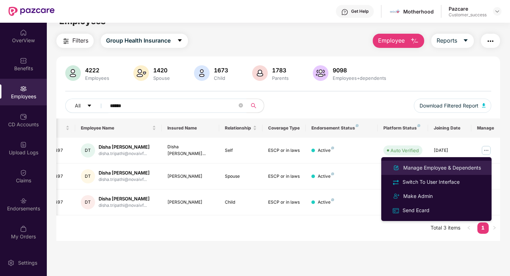 This screenshot has width=510, height=276. I want to click on span: Employee Name, so click(116, 128).